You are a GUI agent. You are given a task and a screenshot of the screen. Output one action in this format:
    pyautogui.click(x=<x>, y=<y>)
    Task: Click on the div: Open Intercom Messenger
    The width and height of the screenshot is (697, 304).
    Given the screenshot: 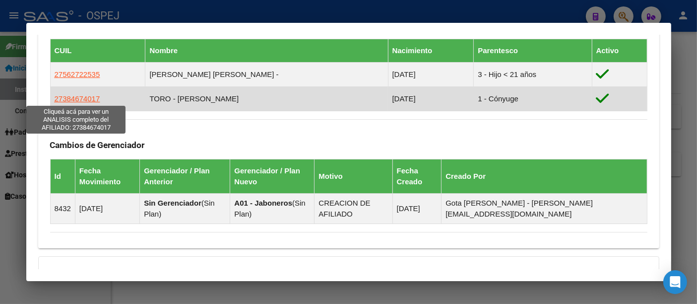 What is the action you would take?
    pyautogui.click(x=676, y=282)
    